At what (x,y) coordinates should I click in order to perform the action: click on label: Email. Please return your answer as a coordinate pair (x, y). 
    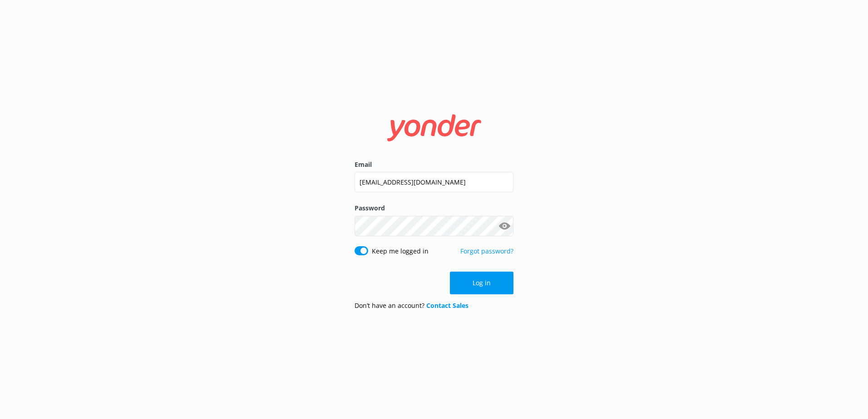
    Looking at the image, I should click on (434, 165).